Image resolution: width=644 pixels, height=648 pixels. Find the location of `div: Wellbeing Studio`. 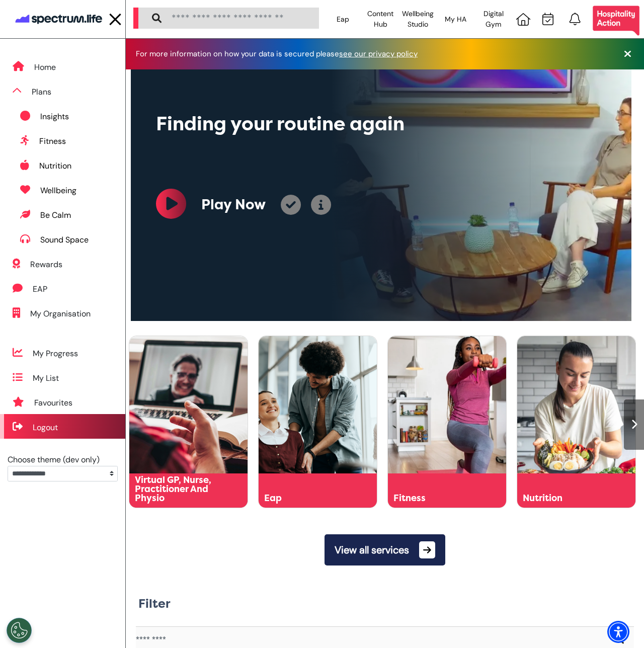

div: Wellbeing Studio is located at coordinates (418, 19).